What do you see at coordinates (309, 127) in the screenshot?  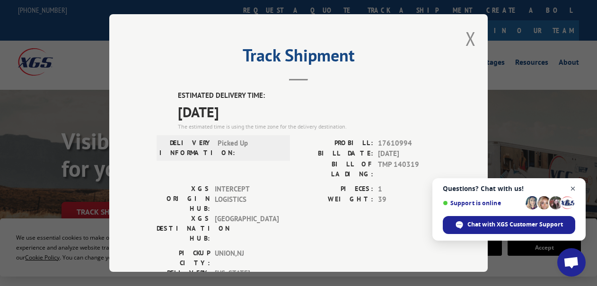 I see `div: The estimated time is using the time zone for the delivery destination.` at bounding box center [309, 127].